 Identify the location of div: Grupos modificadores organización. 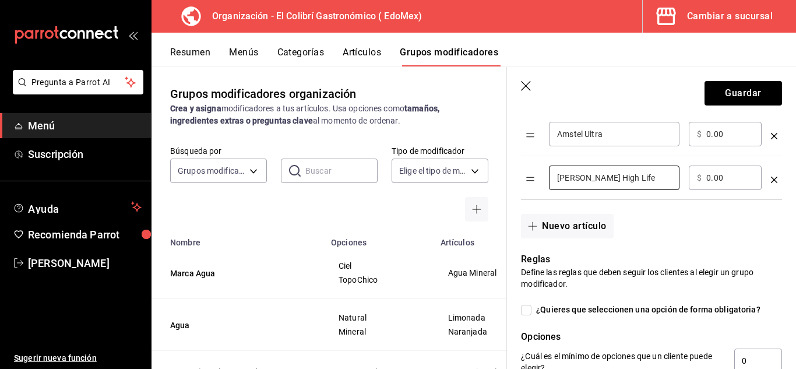
(263, 94).